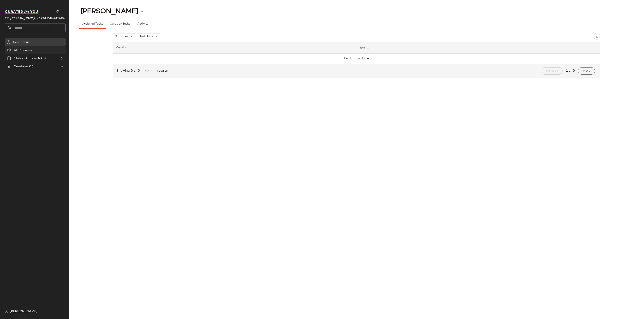  I want to click on span: Activity, so click(143, 24).